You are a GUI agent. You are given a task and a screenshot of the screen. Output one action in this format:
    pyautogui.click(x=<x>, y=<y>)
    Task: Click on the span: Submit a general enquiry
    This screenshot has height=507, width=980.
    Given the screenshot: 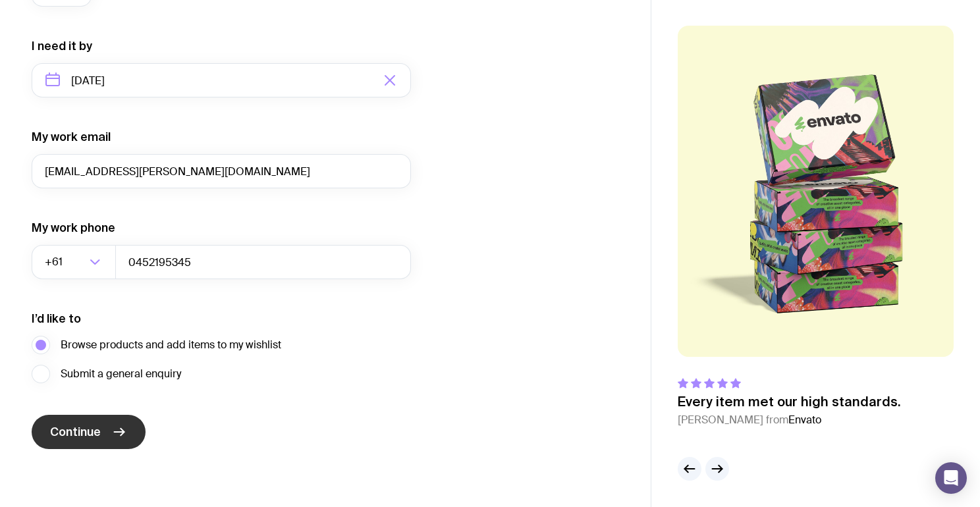 What is the action you would take?
    pyautogui.click(x=121, y=374)
    